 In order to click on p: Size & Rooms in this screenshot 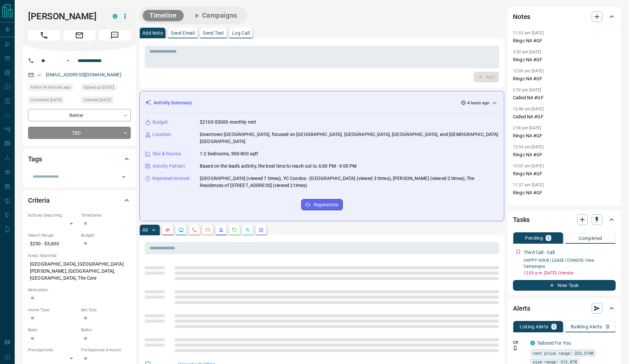, I will do `click(167, 154)`.